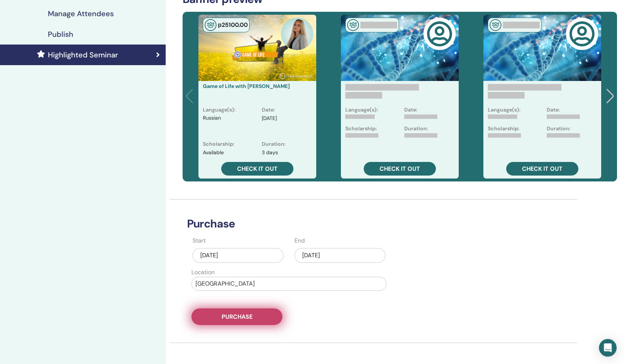  Describe the element at coordinates (199, 241) in the screenshot. I see `label: Start` at that location.